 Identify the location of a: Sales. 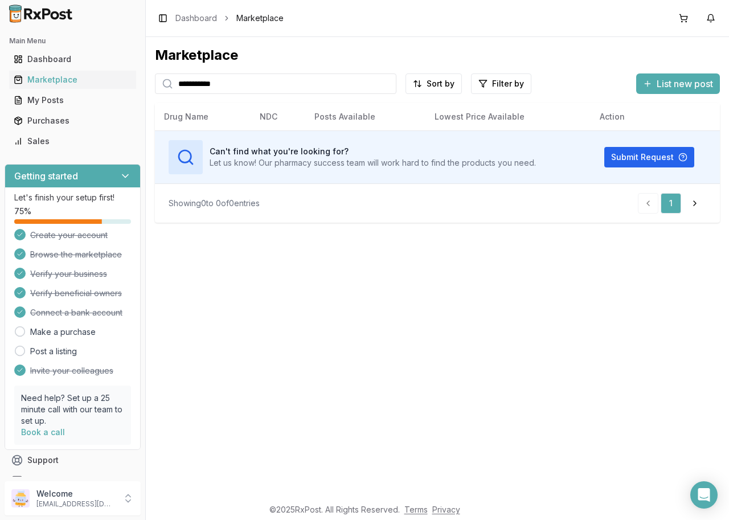
(72, 141).